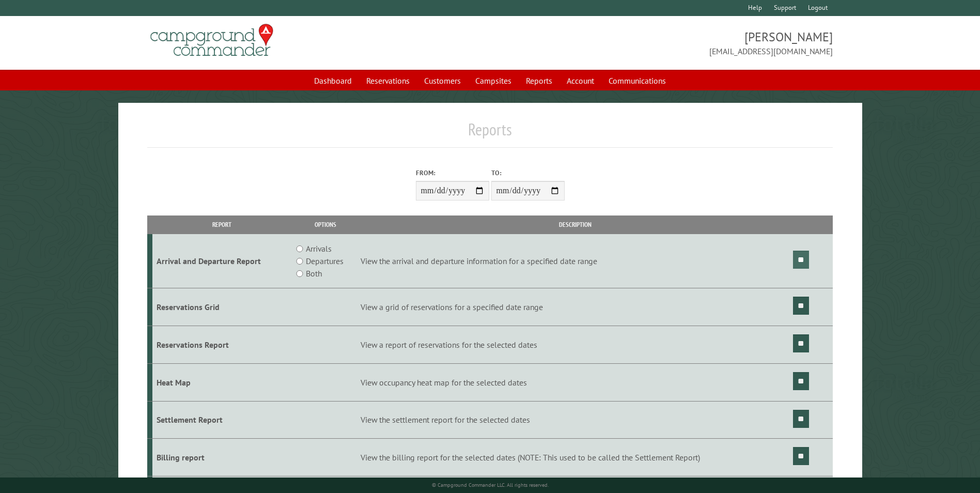  What do you see at coordinates (489, 133) in the screenshot?
I see `h1: Reports` at bounding box center [489, 133].